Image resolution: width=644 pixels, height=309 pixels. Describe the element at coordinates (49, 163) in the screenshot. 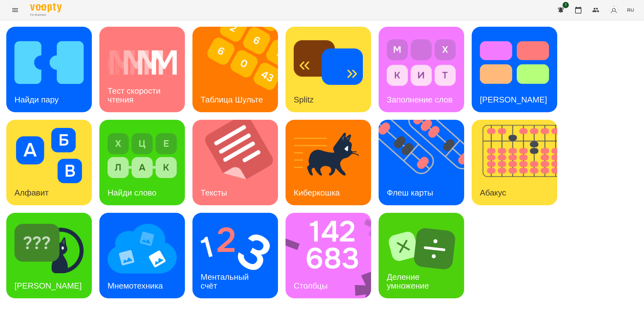

I see `a: АлфавитАлфавит` at that location.